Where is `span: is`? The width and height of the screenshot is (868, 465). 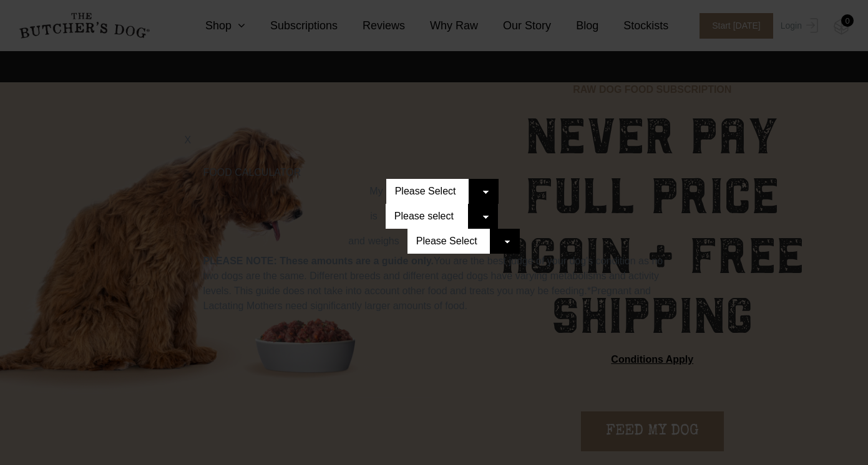 span: is is located at coordinates (374, 217).